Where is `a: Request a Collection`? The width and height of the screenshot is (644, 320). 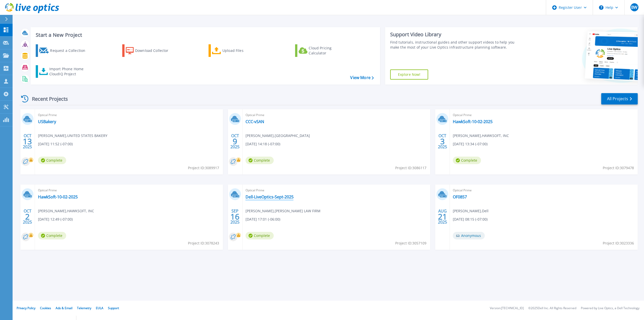
a: Request a Collection is located at coordinates (64, 51).